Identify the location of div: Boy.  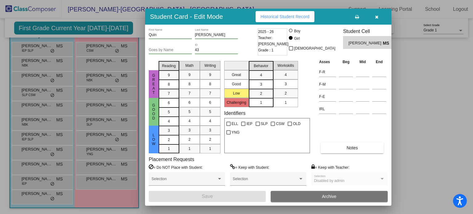
(297, 31).